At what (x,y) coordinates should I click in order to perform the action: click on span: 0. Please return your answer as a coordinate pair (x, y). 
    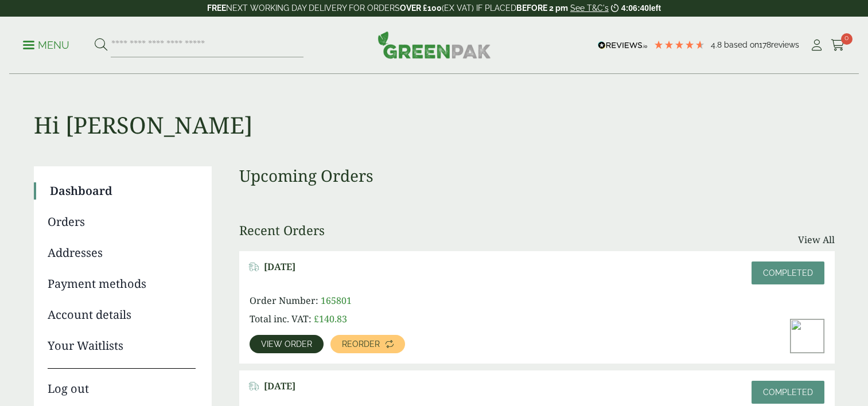
    Looking at the image, I should click on (847, 39).